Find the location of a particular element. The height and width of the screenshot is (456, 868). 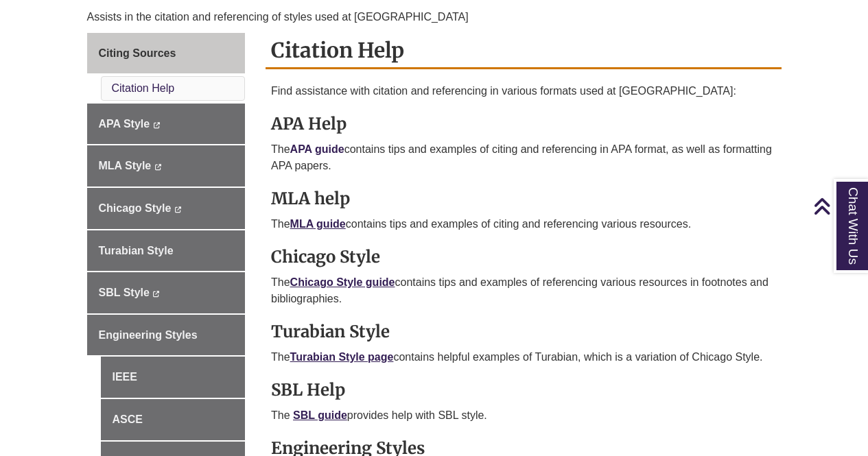

a: IEEE is located at coordinates (172, 377).